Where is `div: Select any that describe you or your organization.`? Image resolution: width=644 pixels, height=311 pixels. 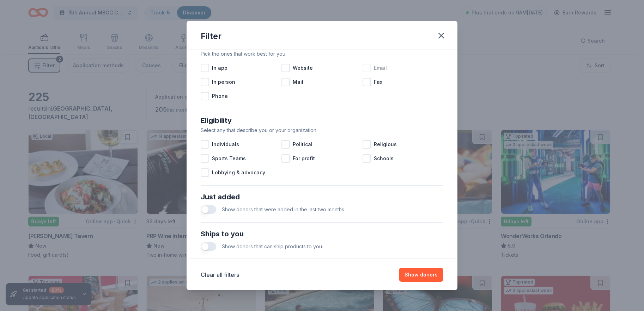 div: Select any that describe you or your organization. is located at coordinates (322, 131).